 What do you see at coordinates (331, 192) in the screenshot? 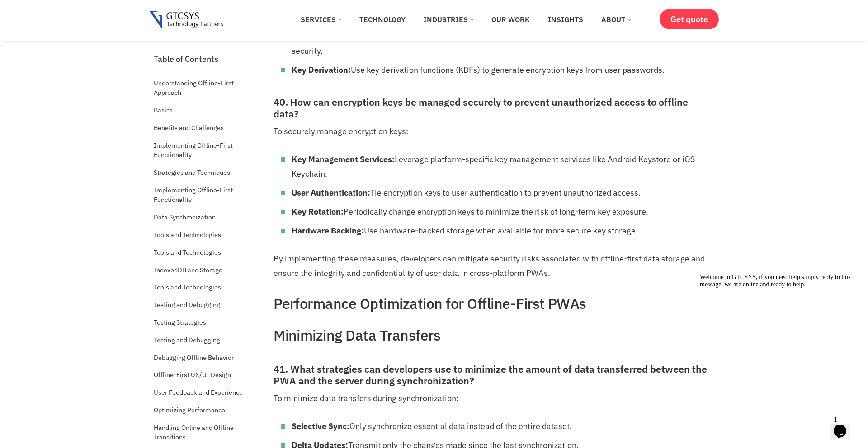
I see `strong: User Authentication:` at bounding box center [331, 192].